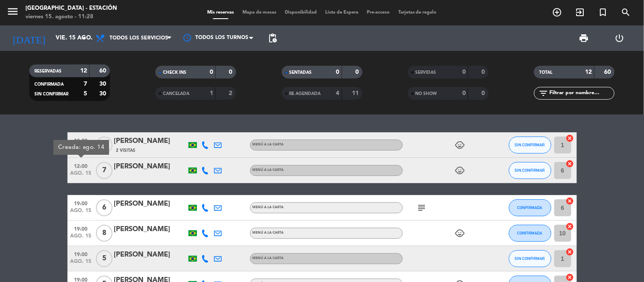 This screenshot has height=282, width=644. Describe the element at coordinates (104, 208) in the screenshot. I see `span: 6` at that location.